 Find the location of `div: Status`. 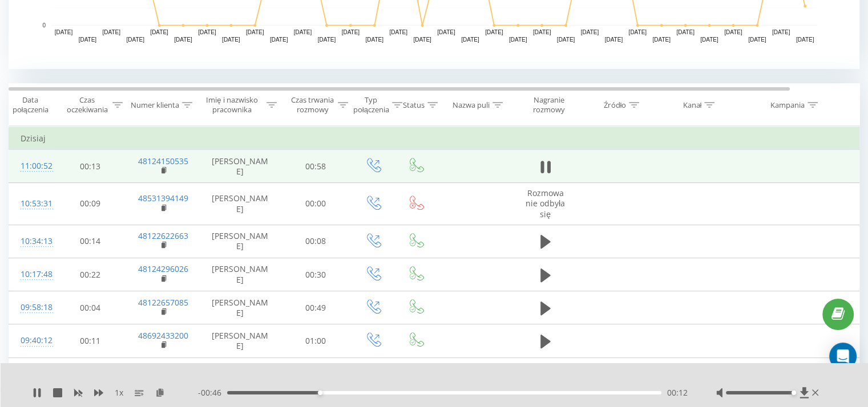

div: Status is located at coordinates (414, 105).